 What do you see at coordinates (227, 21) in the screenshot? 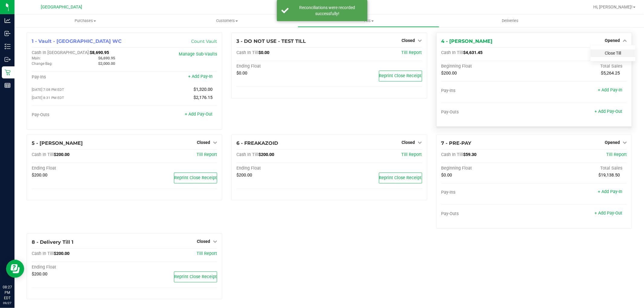
I see `a: Customers` at bounding box center [227, 21].